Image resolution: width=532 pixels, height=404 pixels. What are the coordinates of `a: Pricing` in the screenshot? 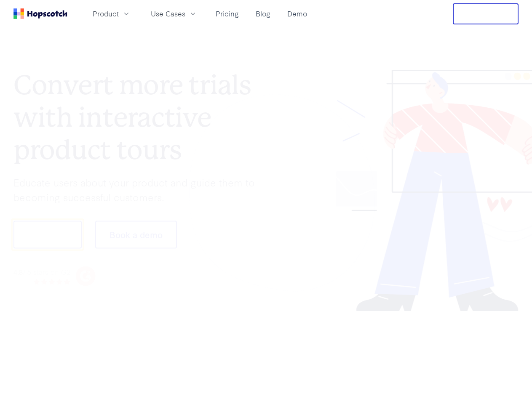 It's located at (227, 13).